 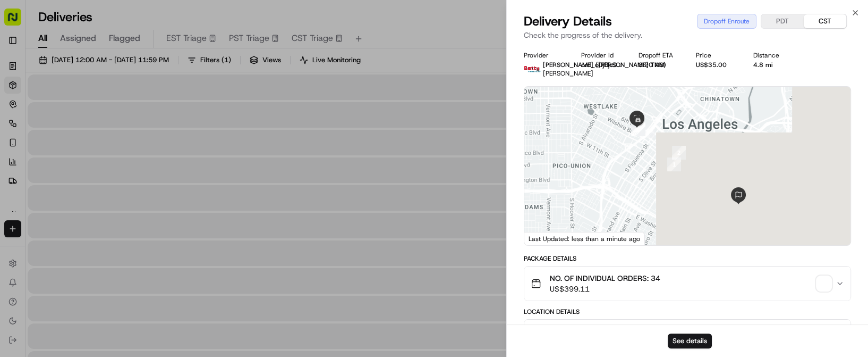 What do you see at coordinates (85, 117) in the screenshot?
I see `div: We're available if you need us!` at bounding box center [85, 117].